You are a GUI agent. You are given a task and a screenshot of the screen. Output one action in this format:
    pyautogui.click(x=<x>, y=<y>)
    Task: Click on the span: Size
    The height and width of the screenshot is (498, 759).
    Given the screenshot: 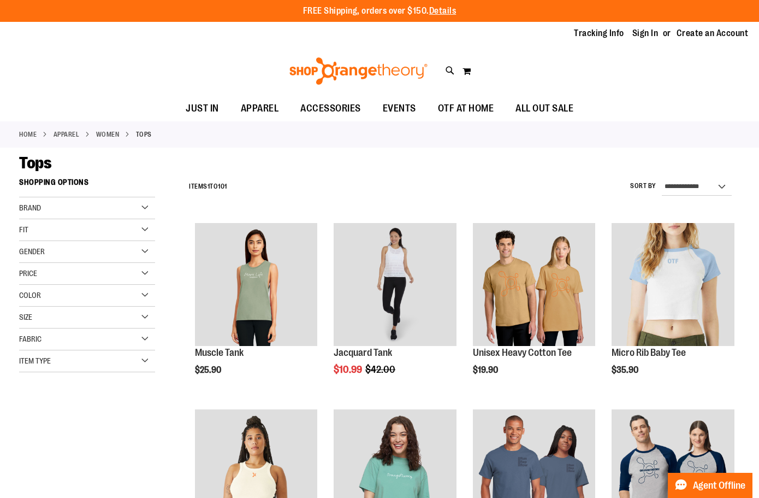 What is the action you would take?
    pyautogui.click(x=26, y=317)
    